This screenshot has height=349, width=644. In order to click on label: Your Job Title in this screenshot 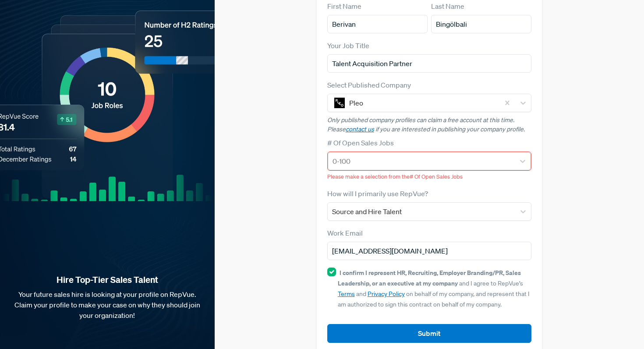, I will do `click(348, 46)`.